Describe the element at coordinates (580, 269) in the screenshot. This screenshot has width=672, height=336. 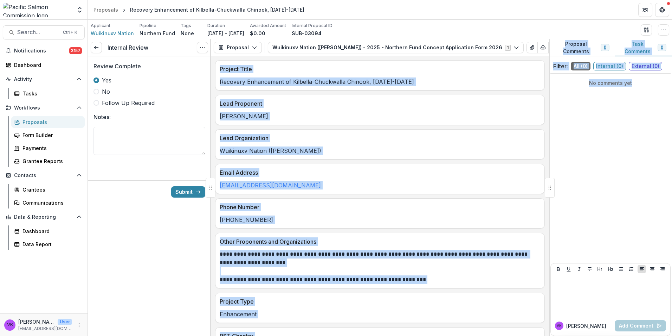
I see `button: Italicize` at that location.